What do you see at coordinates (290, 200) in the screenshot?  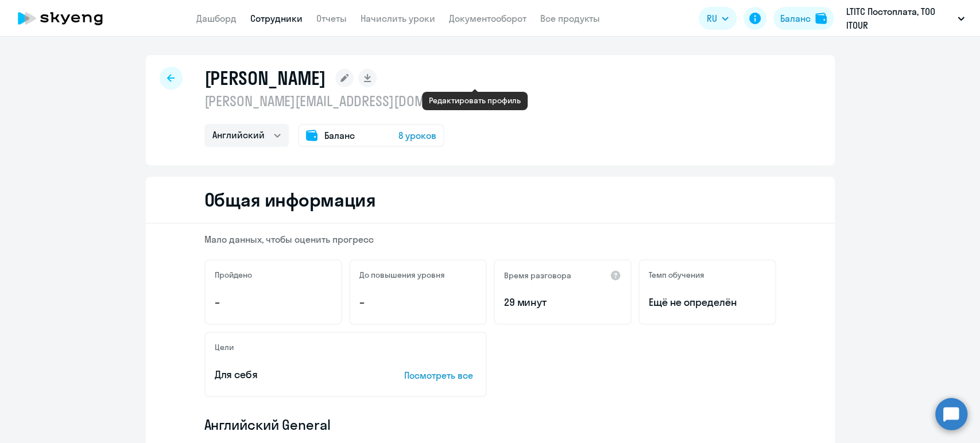 I see `h2: Общая информация` at bounding box center [290, 200].